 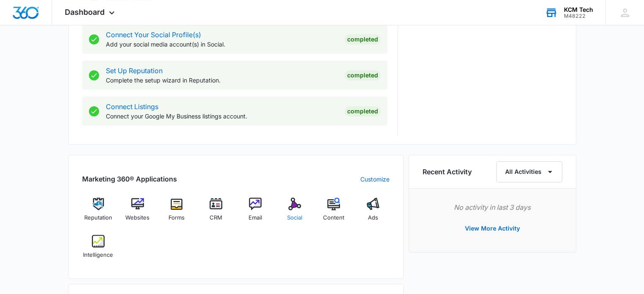 What do you see at coordinates (153, 35) in the screenshot?
I see `a: Connect Your Social Profile(s)` at bounding box center [153, 35].